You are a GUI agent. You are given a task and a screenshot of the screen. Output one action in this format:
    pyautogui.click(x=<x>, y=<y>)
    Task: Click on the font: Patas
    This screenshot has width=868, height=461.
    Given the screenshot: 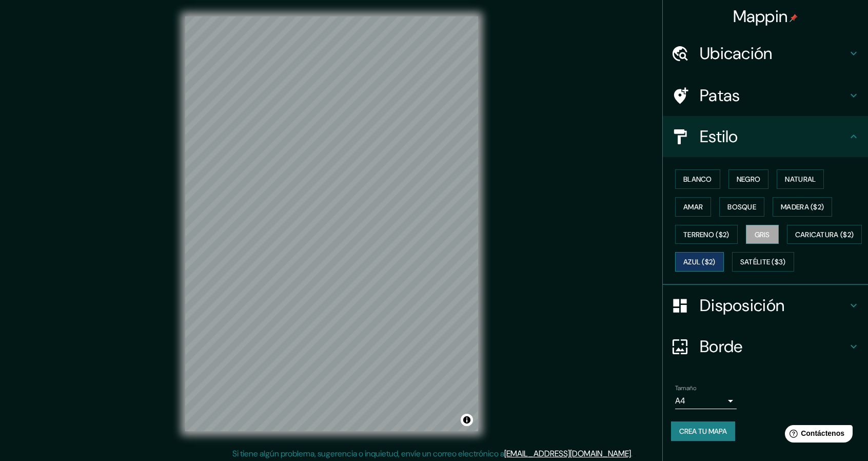 What is the action you would take?
    pyautogui.click(x=720, y=95)
    